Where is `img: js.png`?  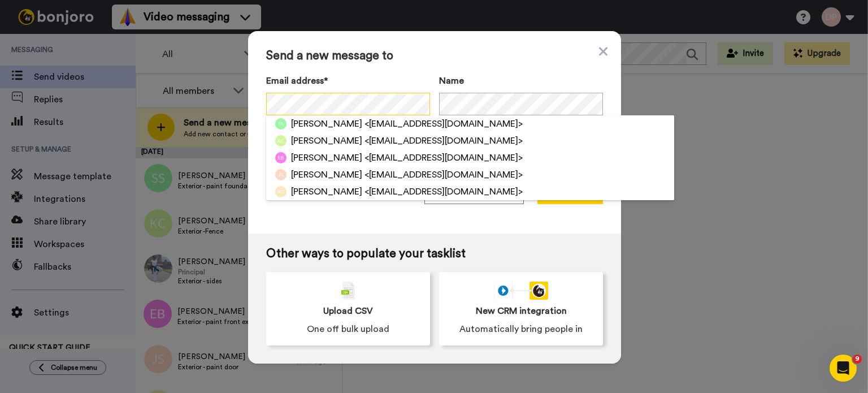
img: js.png is located at coordinates (281, 175).